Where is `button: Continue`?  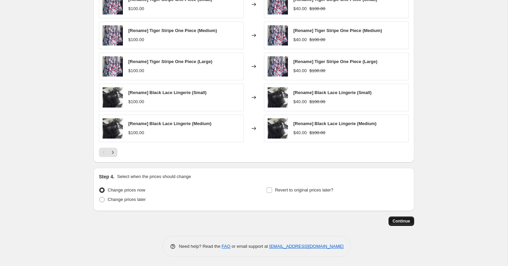
button: Continue is located at coordinates (401, 222).